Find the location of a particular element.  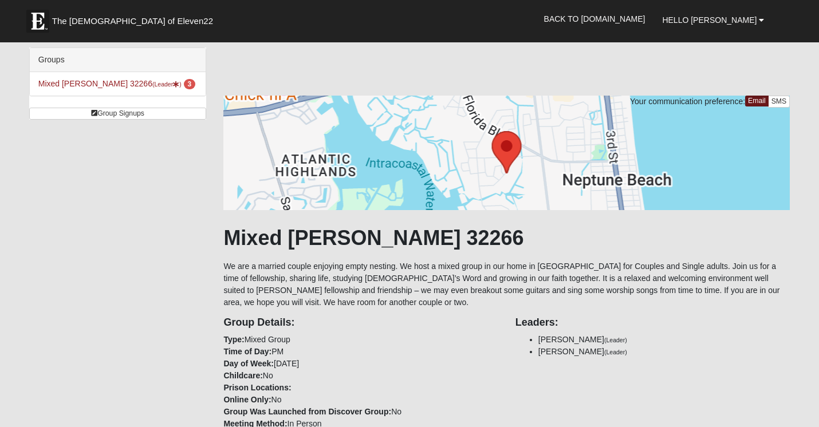

img: Eleven22 logo is located at coordinates (38, 21).